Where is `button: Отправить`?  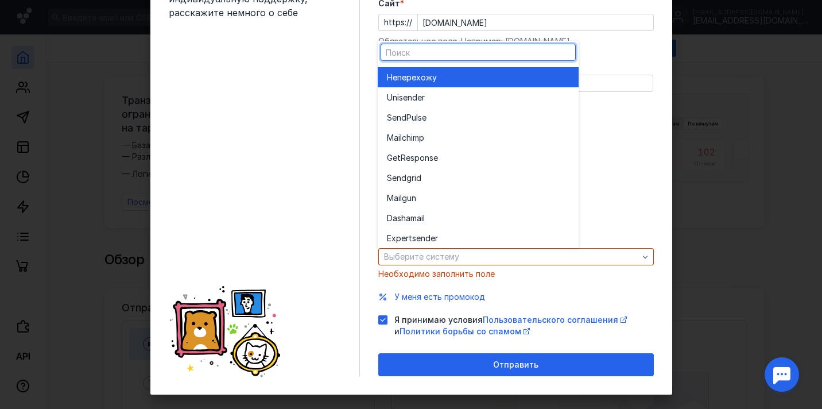
button: Отправить is located at coordinates (516, 365).